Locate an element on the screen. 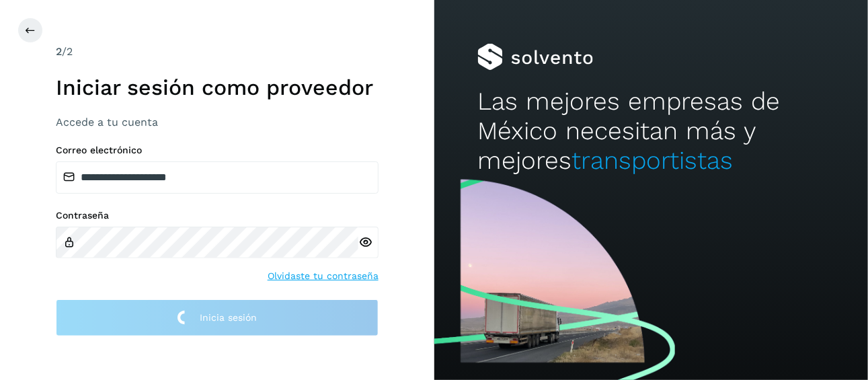  span: transportistas is located at coordinates (652, 160).